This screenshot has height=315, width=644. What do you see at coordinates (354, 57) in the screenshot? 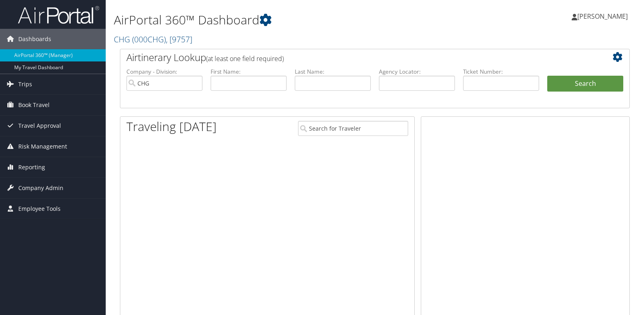
I see `h2: Airtinerary Lookup` at bounding box center [354, 57].